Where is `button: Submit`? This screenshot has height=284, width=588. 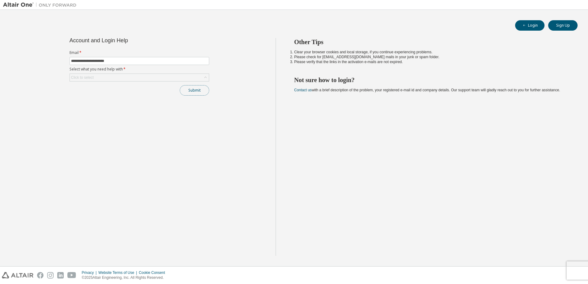 button: Submit is located at coordinates (195, 90).